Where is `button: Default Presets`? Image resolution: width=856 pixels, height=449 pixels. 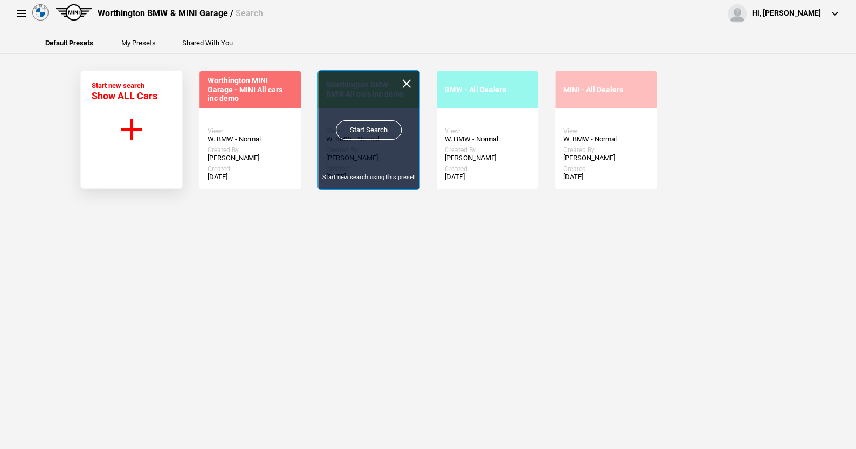 button: Default Presets is located at coordinates (69, 43).